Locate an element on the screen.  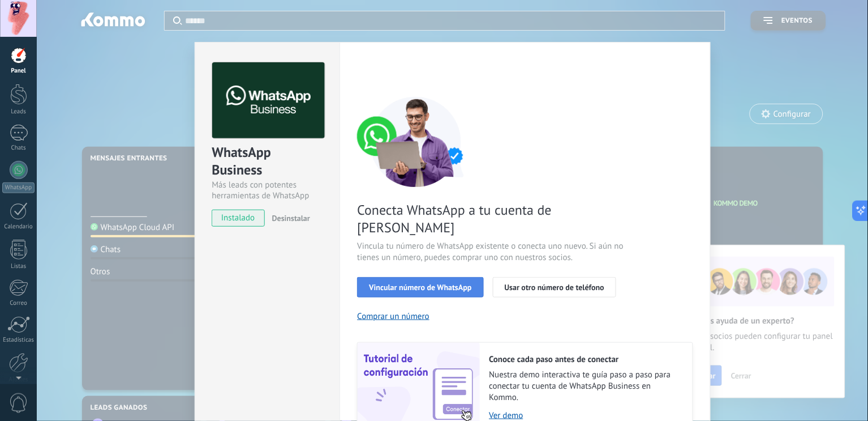
button: Vincular número de WhatsApp is located at coordinates (420, 287).